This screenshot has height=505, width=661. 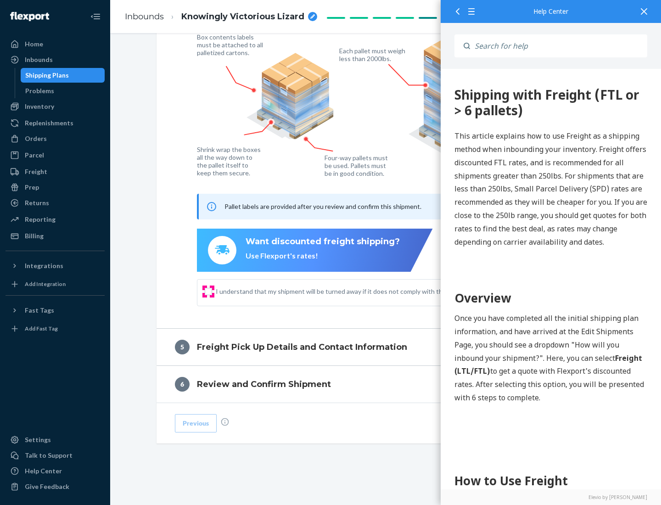 What do you see at coordinates (55, 455) in the screenshot?
I see `a: Talk to Support` at bounding box center [55, 455].